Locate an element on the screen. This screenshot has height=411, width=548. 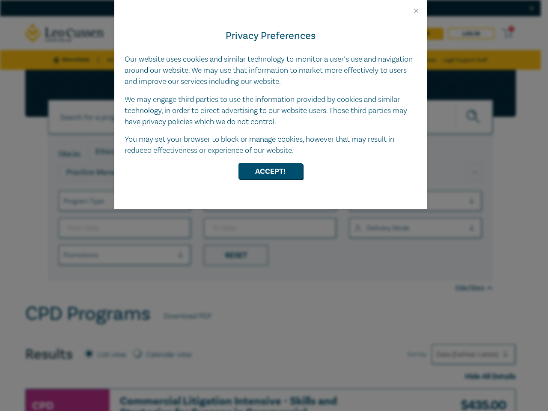
button: Accept! is located at coordinates (270, 171).